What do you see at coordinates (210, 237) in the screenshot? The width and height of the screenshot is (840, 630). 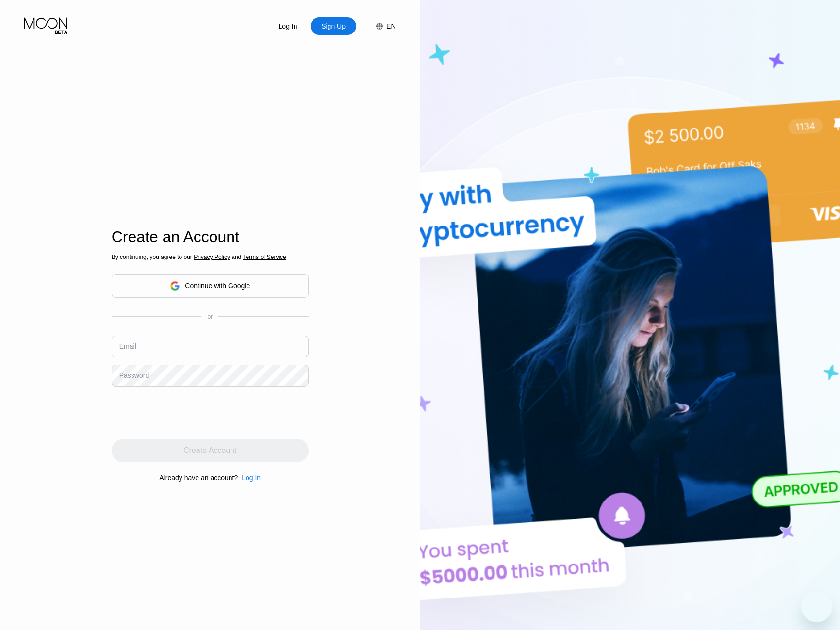 I see `div: Create an Account` at bounding box center [210, 237].